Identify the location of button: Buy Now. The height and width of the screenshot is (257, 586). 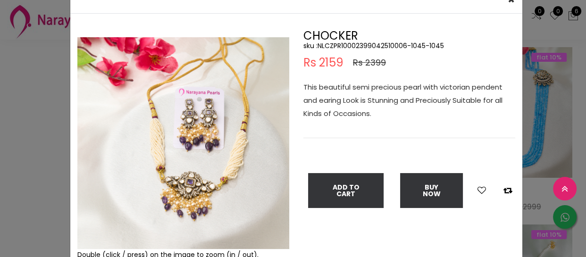
(431, 191).